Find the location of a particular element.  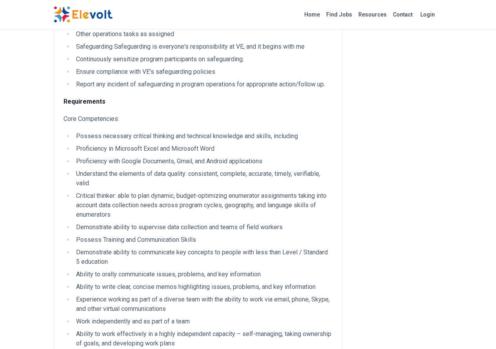

a: Resources is located at coordinates (372, 15).